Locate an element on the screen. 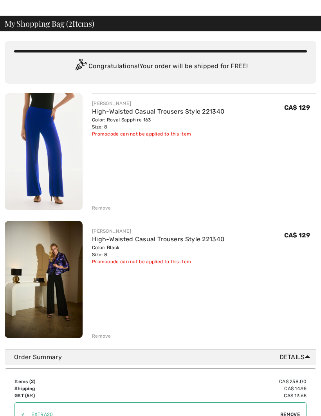 The width and height of the screenshot is (321, 416). td: CA$ 258.00 is located at coordinates (213, 382).